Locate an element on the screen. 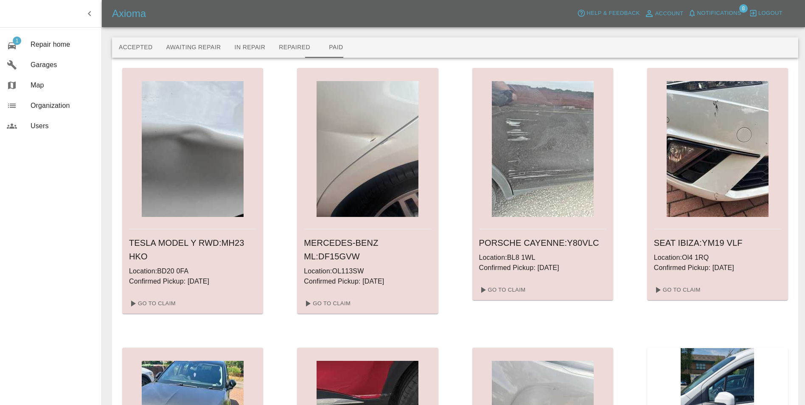 The width and height of the screenshot is (805, 405). button: Repaired is located at coordinates (294, 48).